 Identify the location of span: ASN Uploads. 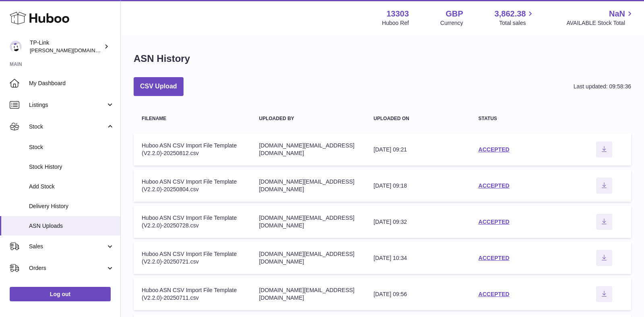
(72, 226).